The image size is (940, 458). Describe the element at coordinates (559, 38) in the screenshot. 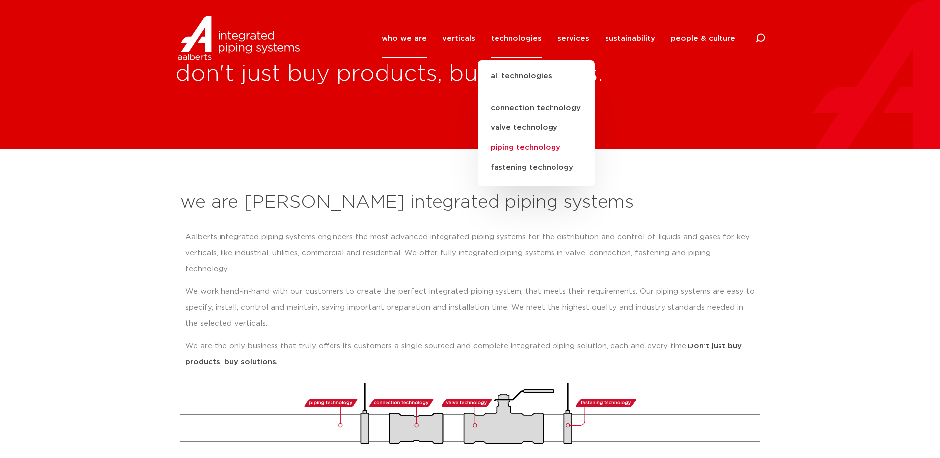

I see `nav: Menu` at that location.